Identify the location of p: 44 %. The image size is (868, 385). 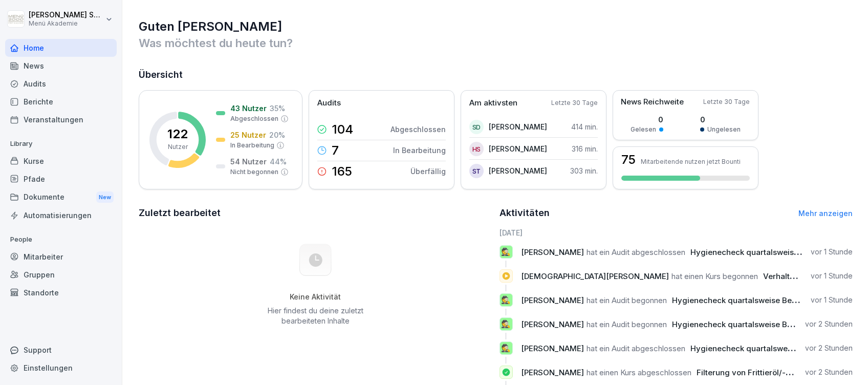
(278, 161).